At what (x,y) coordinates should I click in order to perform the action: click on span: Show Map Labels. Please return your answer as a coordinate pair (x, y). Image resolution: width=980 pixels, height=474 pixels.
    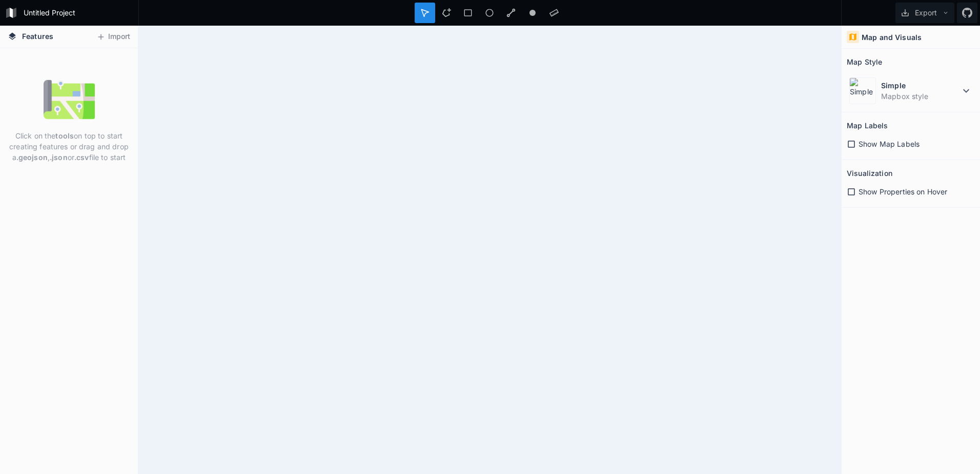
    Looking at the image, I should click on (889, 143).